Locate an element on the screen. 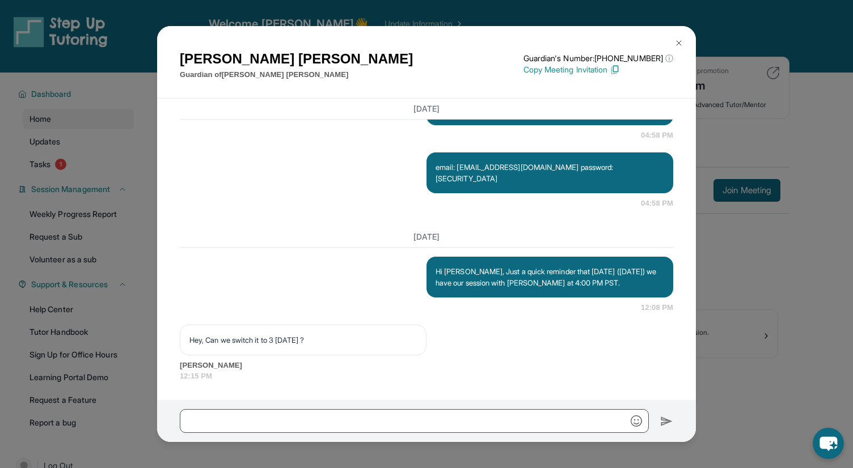 Image resolution: width=853 pixels, height=468 pixels. p: Copy Meeting Invitation is located at coordinates (598, 70).